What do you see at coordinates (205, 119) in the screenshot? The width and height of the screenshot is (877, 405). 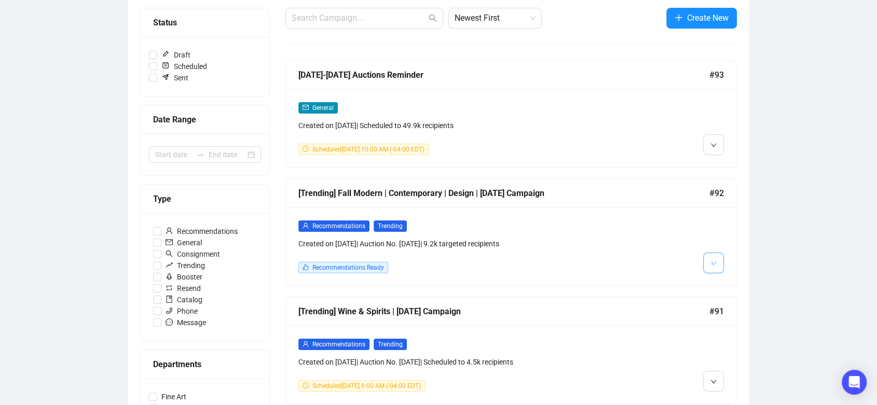 I see `div: Date Range` at bounding box center [205, 119].